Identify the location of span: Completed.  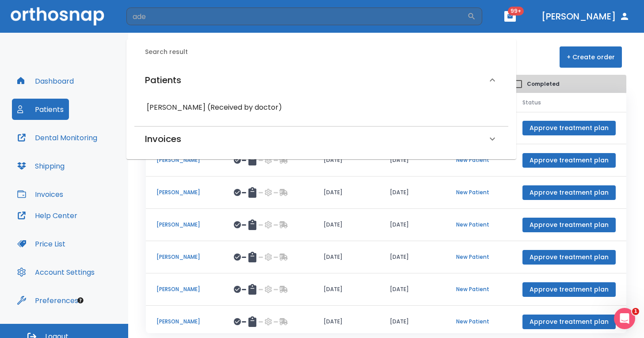
(543, 84).